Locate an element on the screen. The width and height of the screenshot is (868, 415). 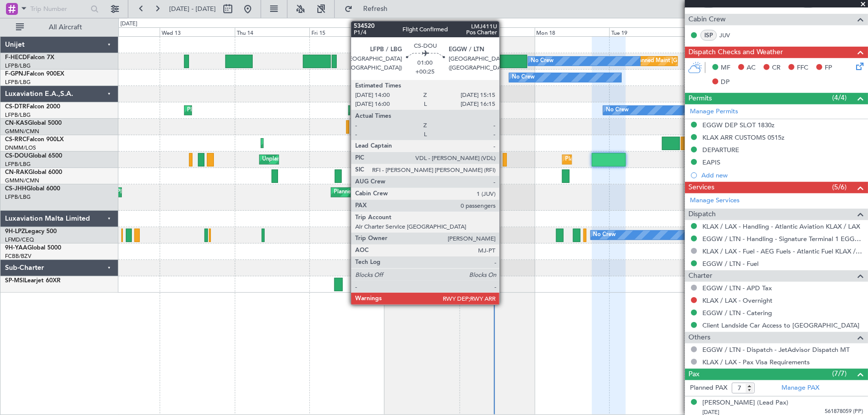
a: Manage Permits is located at coordinates (714, 112).